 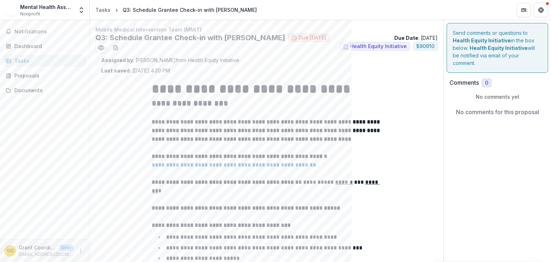 I want to click on p: Grant Coordinator, so click(x=37, y=247).